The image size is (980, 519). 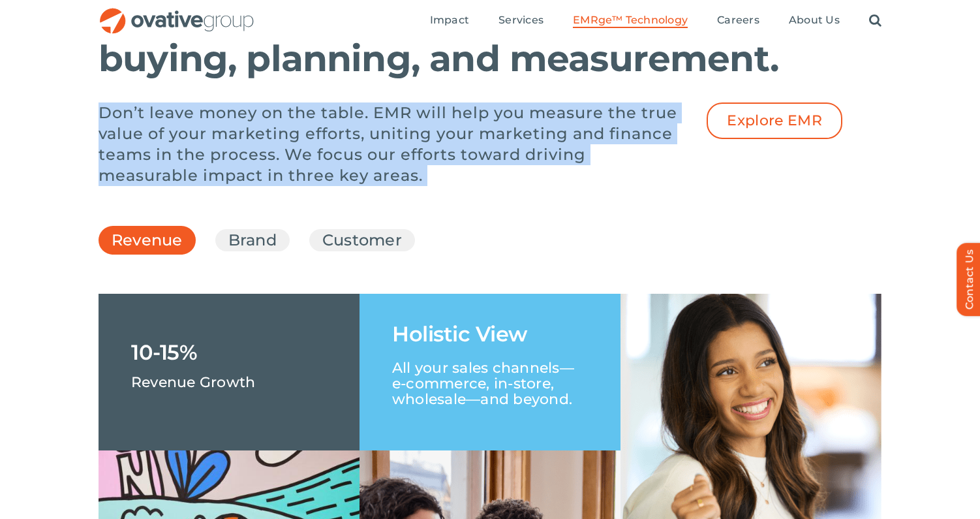 What do you see at coordinates (177, 12) in the screenshot?
I see `a: OG_Full_horizontal_RGB` at bounding box center [177, 12].